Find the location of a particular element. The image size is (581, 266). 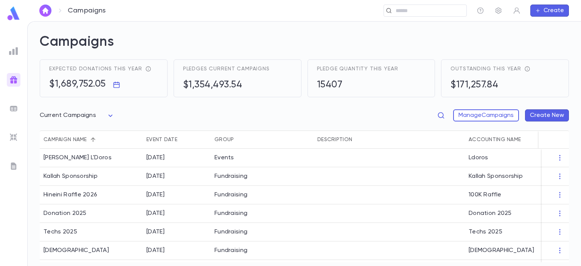

div: 12/31/2025 is located at coordinates (155, 213).